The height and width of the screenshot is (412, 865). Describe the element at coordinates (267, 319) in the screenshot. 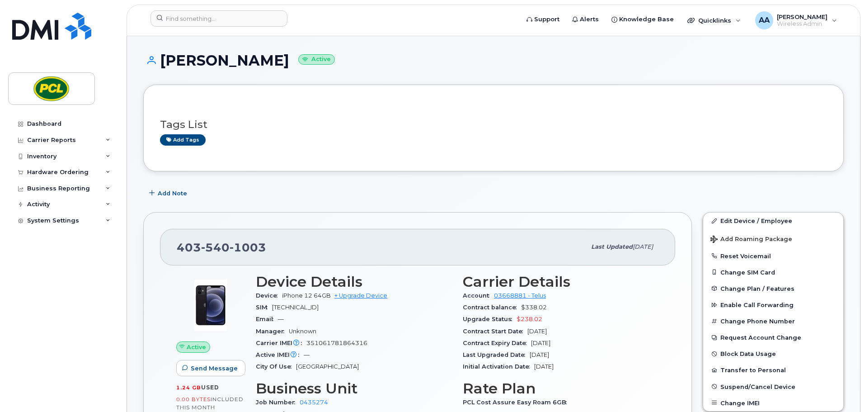

I see `span: Email` at that location.